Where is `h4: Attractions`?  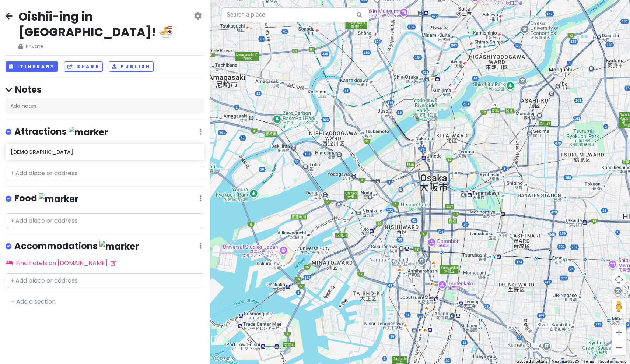 h4: Attractions is located at coordinates (61, 132).